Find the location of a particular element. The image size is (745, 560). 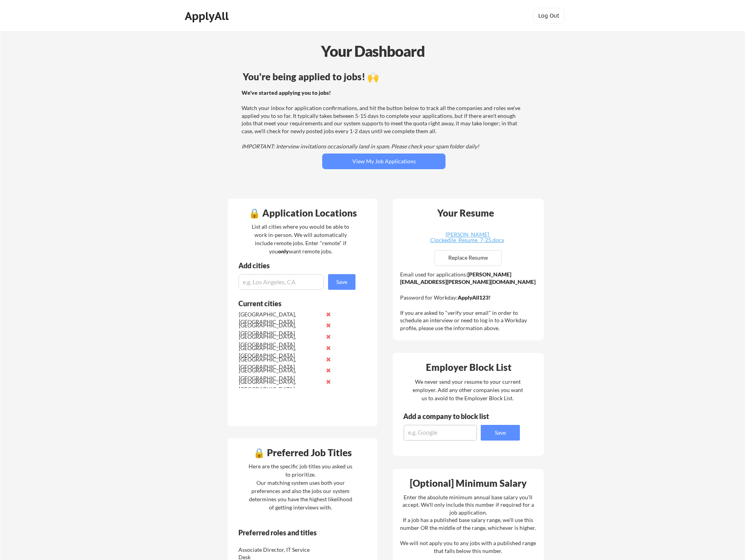

strong: only is located at coordinates (284, 251).